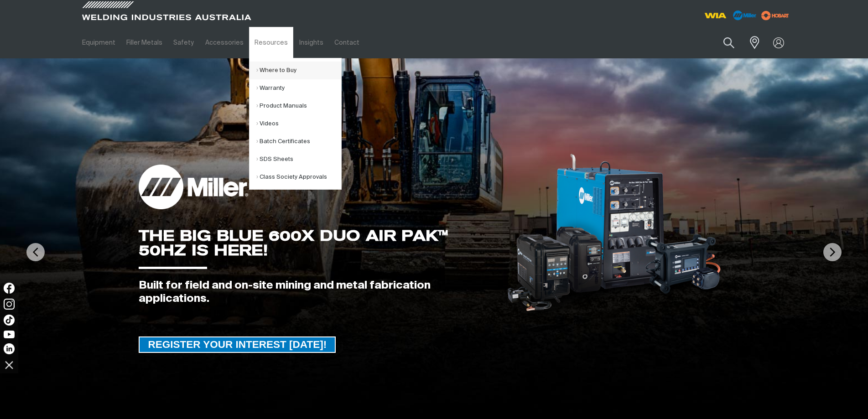 This screenshot has height=419, width=868. I want to click on a: miller, so click(775, 16).